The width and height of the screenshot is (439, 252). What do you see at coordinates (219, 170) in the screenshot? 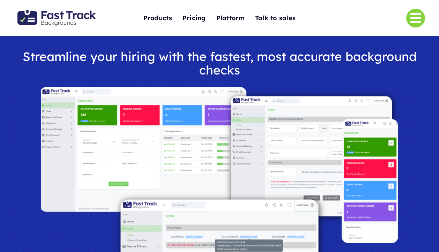
I see `img: Fast Track Backgrounds Platform` at bounding box center [219, 170].